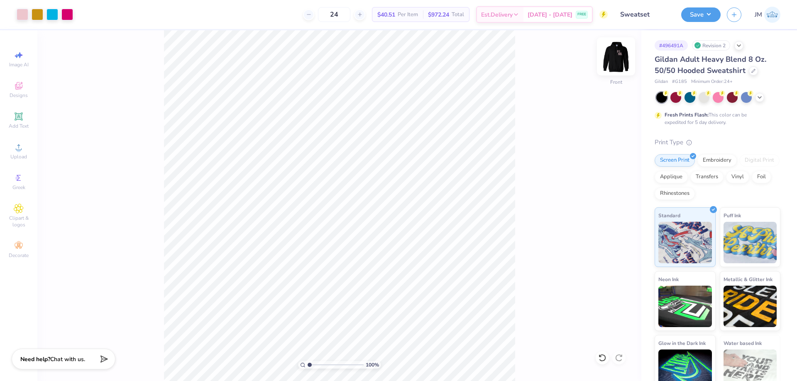 This screenshot has height=381, width=797. What do you see at coordinates (19, 188) in the screenshot?
I see `span: Greek` at bounding box center [19, 188].